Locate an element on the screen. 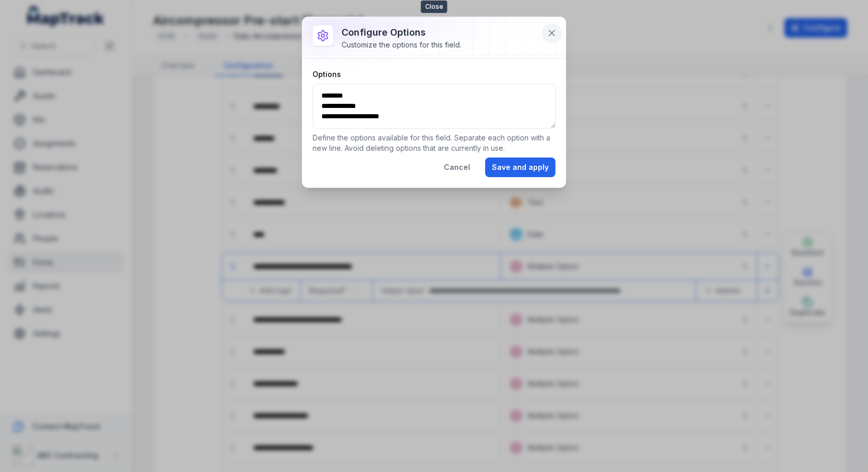 This screenshot has width=868, height=472. button: Cancel is located at coordinates (457, 168).